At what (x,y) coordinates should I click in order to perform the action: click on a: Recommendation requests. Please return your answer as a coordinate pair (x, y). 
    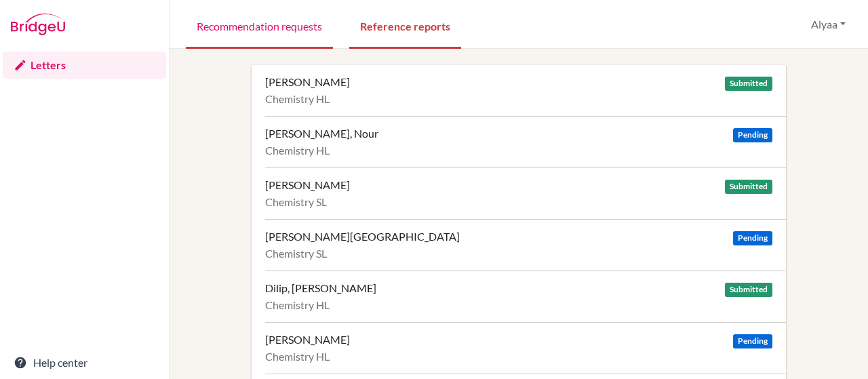
    Looking at the image, I should click on (259, 25).